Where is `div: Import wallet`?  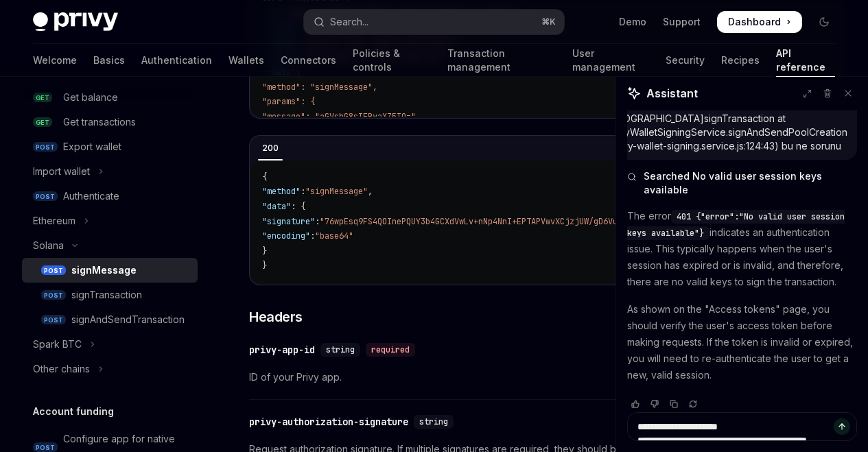
div: Import wallet is located at coordinates (61, 171).